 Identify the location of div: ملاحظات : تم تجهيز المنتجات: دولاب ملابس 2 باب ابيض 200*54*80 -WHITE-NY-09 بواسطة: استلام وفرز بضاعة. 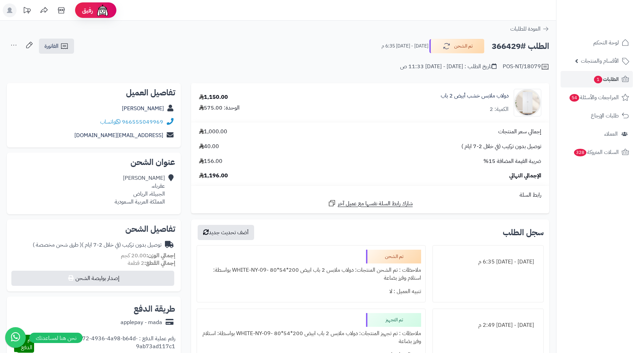
(311, 338).